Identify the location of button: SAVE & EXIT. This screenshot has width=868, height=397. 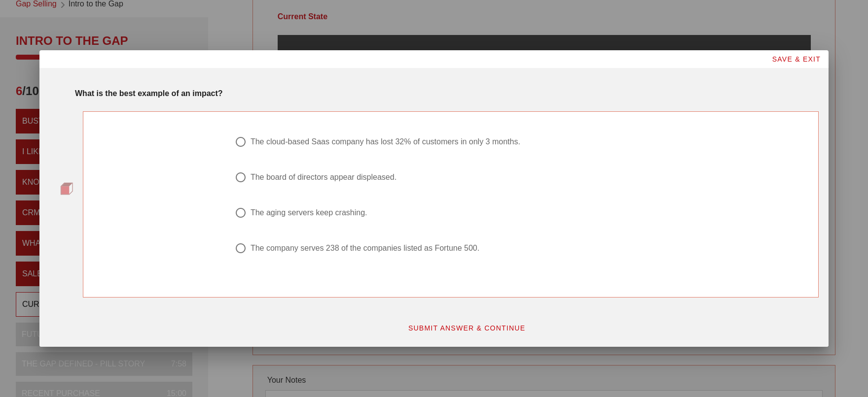
(796, 59).